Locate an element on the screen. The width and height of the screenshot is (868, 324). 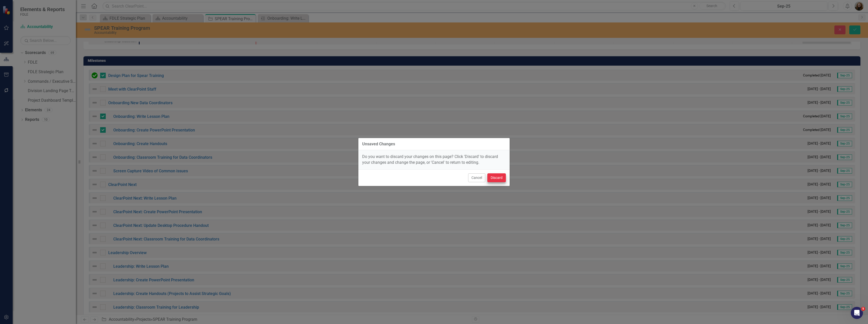
div: Do you want to discard your changes on this page? Click 'Discard' to discard your changes and cha... is located at coordinates (434, 160).